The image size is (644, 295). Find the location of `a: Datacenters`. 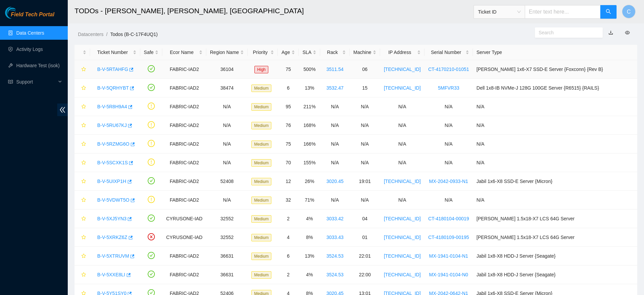

a: Datacenters is located at coordinates (91, 34).